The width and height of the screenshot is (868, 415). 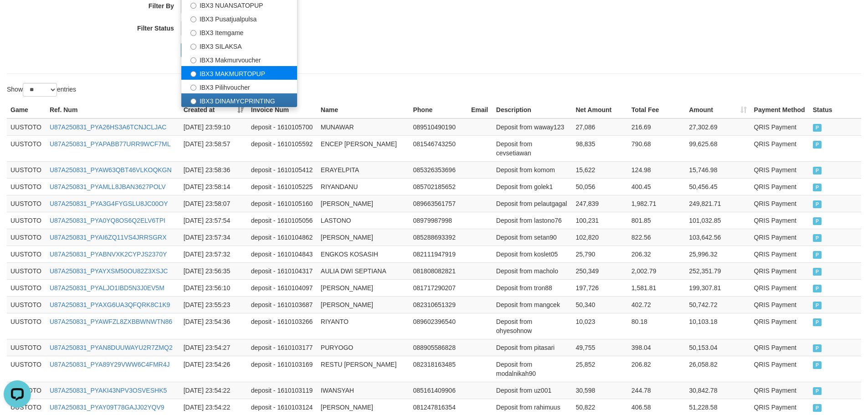 I want to click on td: 400.45, so click(x=657, y=186).